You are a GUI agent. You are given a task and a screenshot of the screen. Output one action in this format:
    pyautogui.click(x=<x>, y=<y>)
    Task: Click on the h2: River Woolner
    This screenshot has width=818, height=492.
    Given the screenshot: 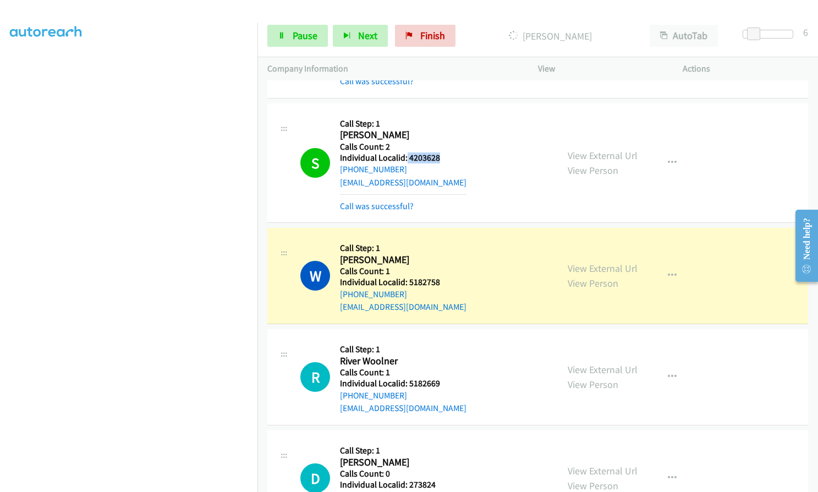 What is the action you would take?
    pyautogui.click(x=403, y=361)
    